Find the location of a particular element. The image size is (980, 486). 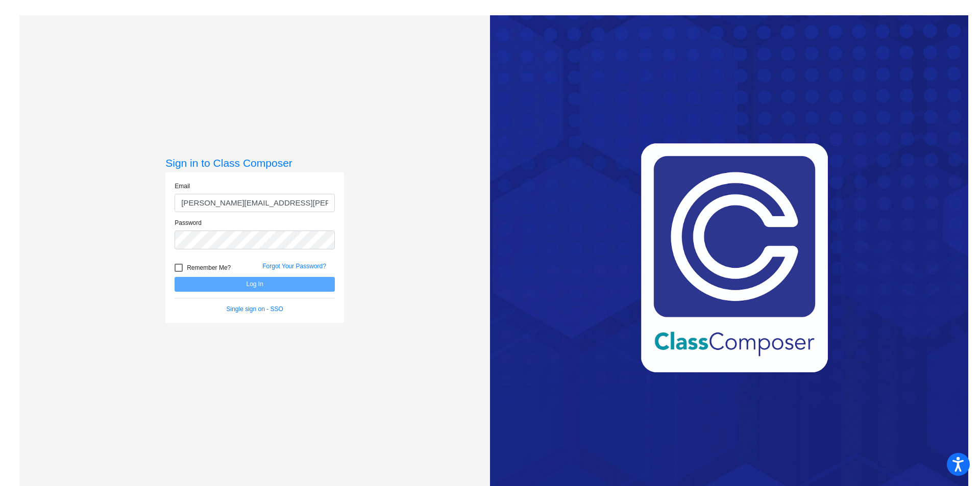

label: Password is located at coordinates (188, 223).